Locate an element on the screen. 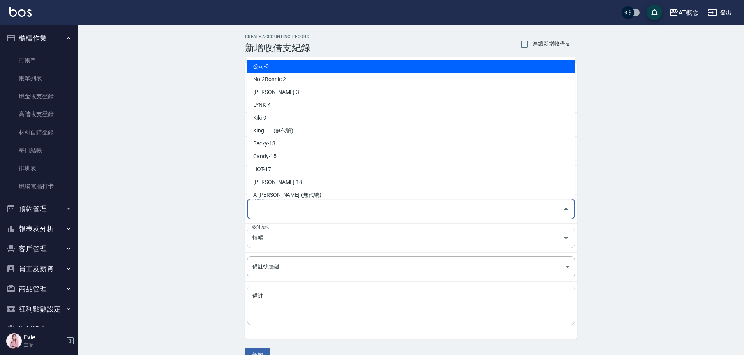 The width and height of the screenshot is (744, 355). button: 商品管理 is located at coordinates (39, 289).